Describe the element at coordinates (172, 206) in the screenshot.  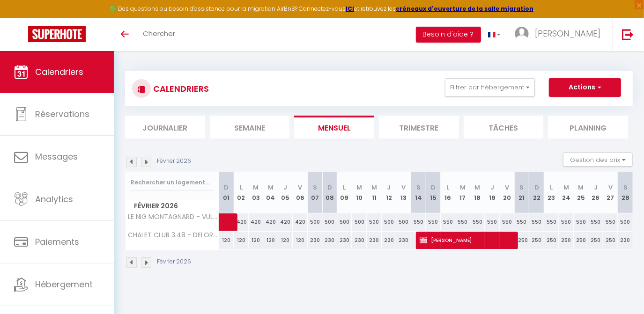
I see `span: Février 2026` at that location.